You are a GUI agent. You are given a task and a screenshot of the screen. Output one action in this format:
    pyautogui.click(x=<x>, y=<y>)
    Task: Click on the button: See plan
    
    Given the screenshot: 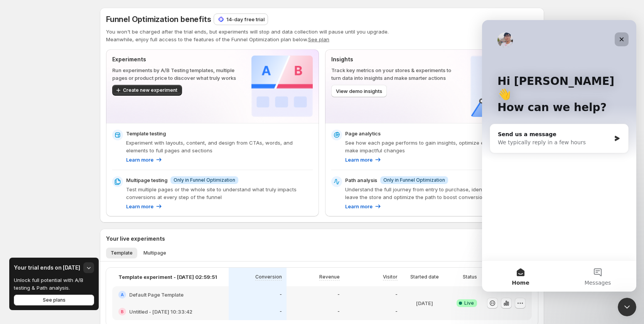 What is the action you would take?
    pyautogui.click(x=319, y=39)
    